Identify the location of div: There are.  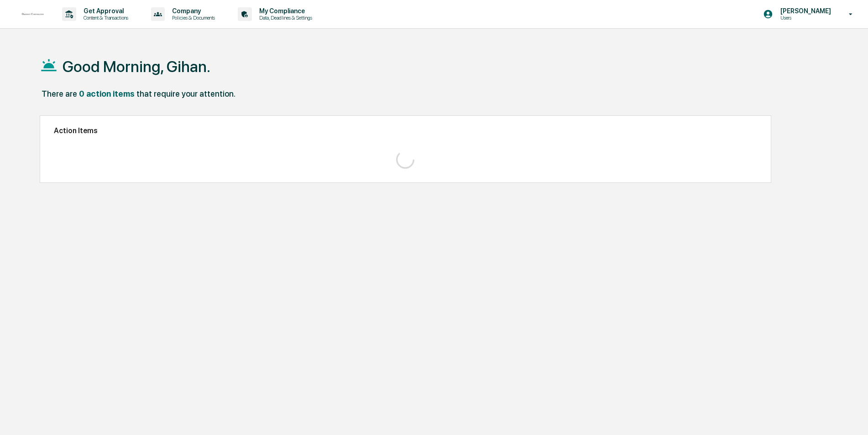
(60, 94).